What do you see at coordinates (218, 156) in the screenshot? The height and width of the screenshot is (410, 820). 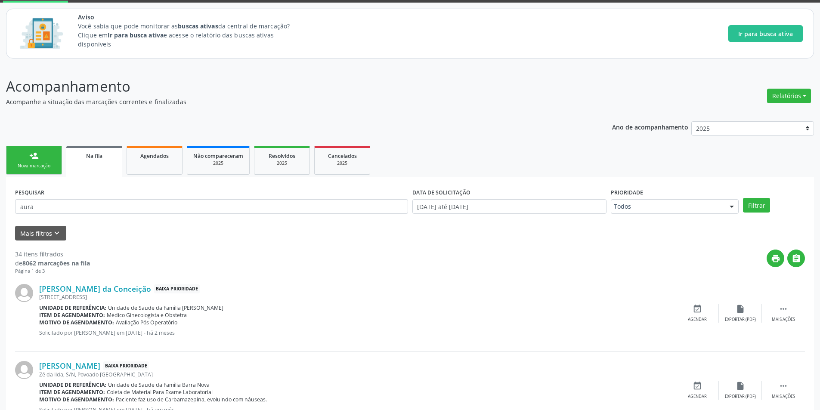 I see `span: Não compareceram` at bounding box center [218, 156].